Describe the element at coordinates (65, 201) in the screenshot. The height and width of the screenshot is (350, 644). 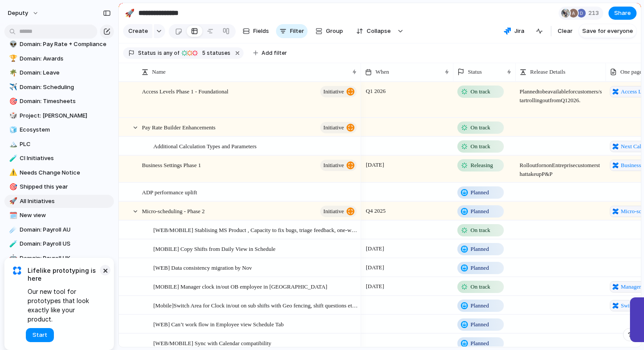
I see `span: All Initiatives` at that location.